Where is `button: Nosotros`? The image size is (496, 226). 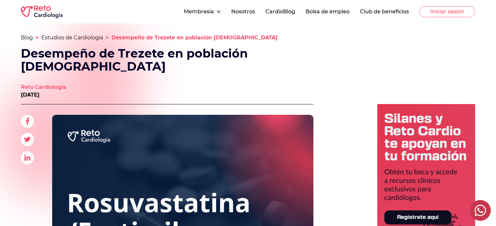
button: Nosotros is located at coordinates (243, 12).